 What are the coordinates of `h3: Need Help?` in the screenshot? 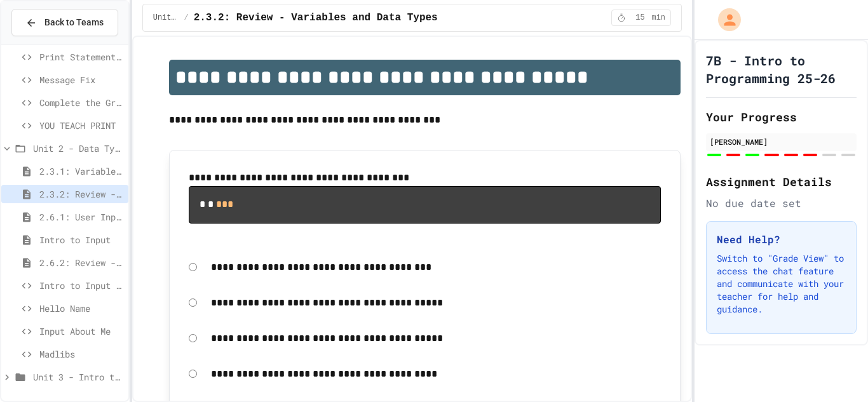 It's located at (780, 239).